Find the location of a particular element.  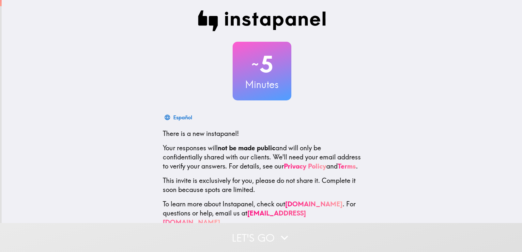

a: Privacy Policy is located at coordinates (305, 166).